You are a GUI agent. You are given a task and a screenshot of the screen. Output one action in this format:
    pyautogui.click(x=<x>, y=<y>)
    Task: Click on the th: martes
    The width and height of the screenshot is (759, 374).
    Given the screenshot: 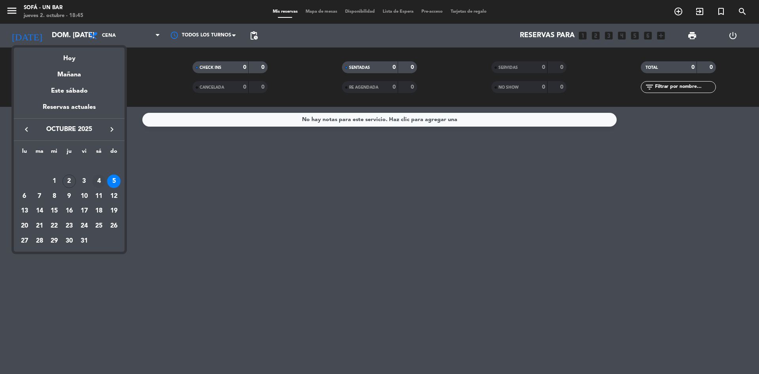 What is the action you would take?
    pyautogui.click(x=40, y=153)
    